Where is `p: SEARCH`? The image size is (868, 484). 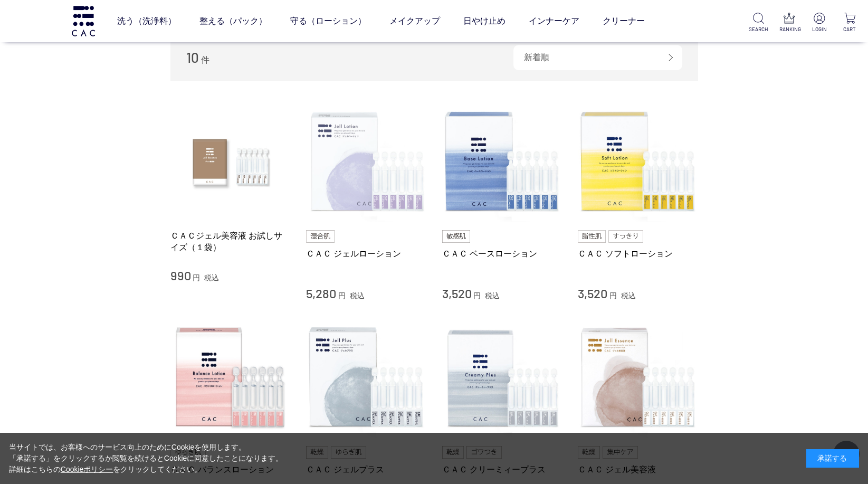 p: SEARCH is located at coordinates (758, 29).